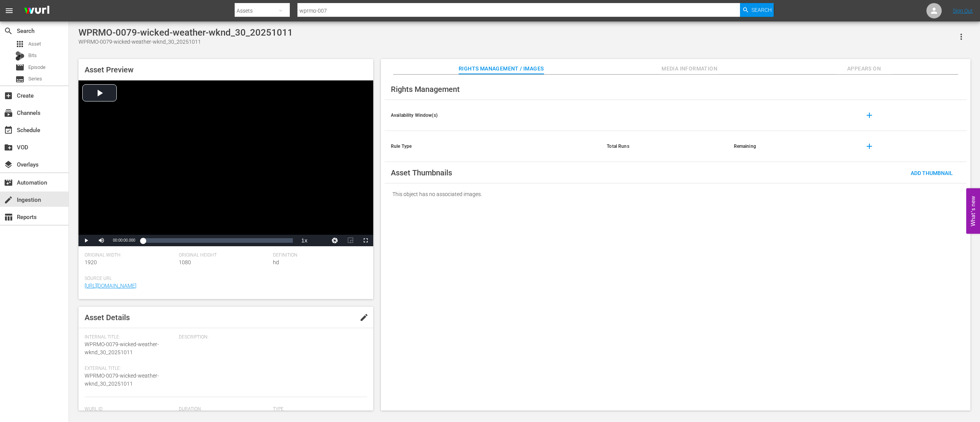 The height and width of the screenshot is (422, 980). What do you see at coordinates (9, 130) in the screenshot?
I see `span: Schedule` at bounding box center [9, 130].